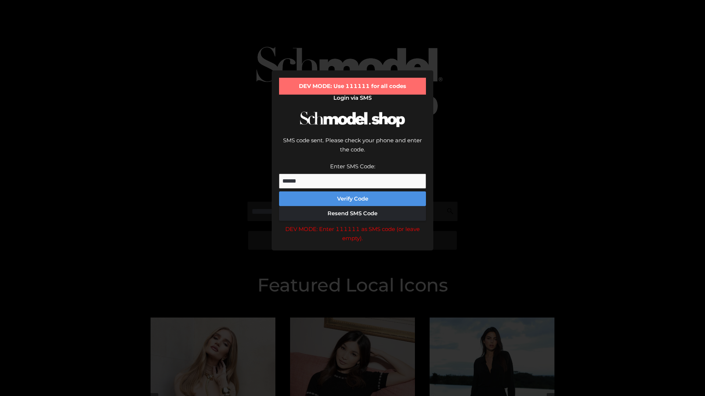 Image resolution: width=705 pixels, height=396 pixels. I want to click on div: DEV MODE: Enter 111111 as SMS code (or leave empty)., so click(352, 234).